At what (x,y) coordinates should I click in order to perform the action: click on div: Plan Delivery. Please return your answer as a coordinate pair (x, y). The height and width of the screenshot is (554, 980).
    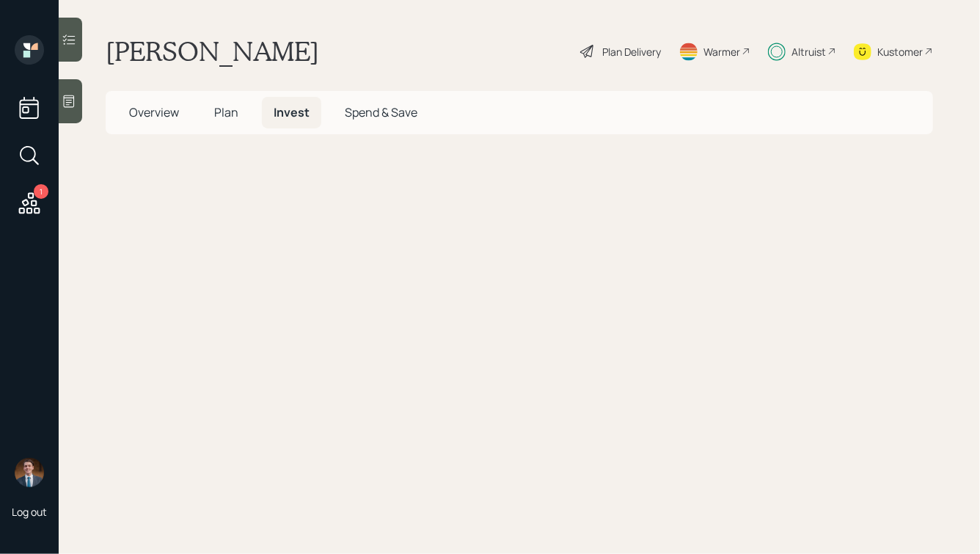
    Looking at the image, I should click on (631, 52).